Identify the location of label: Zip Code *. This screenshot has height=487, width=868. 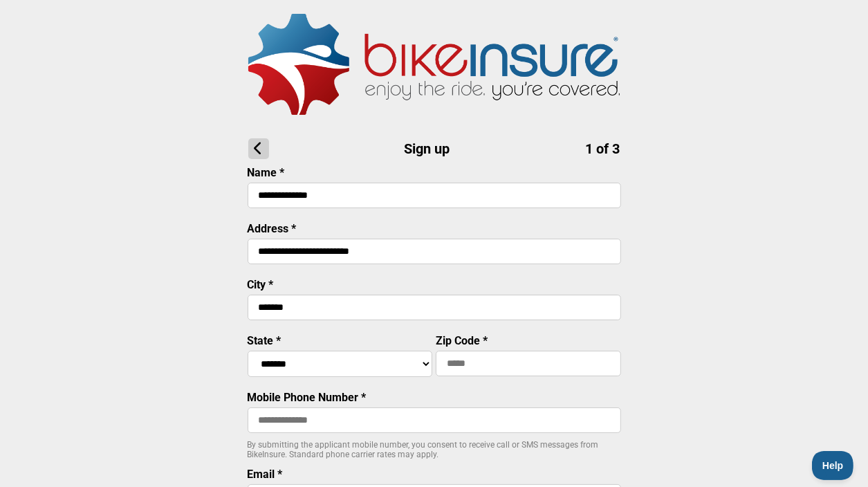
(461, 340).